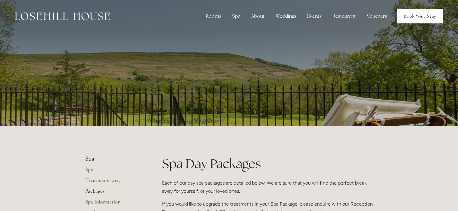 This screenshot has width=458, height=211. What do you see at coordinates (114, 159) in the screenshot?
I see `li: Spa` at bounding box center [114, 159].